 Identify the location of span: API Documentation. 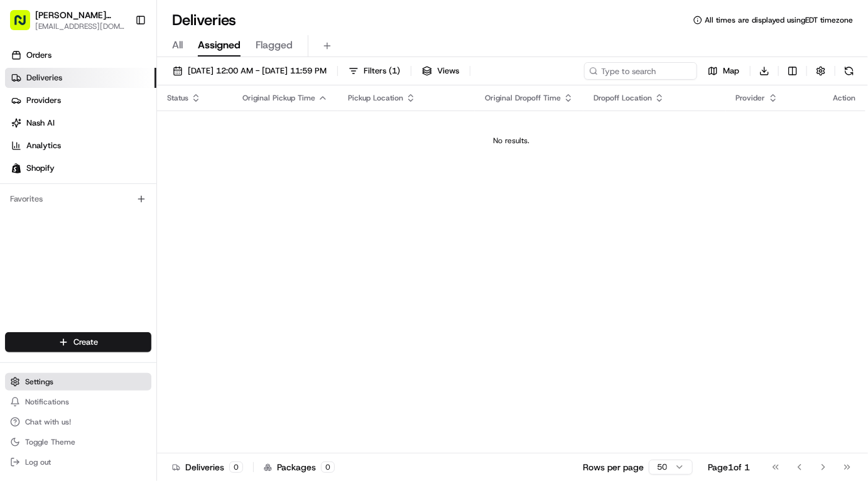
(160, 286).